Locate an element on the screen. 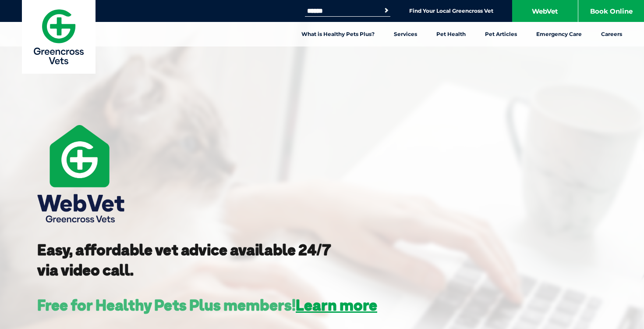  h3: Free for Healthy Pets Plus members! is located at coordinates (207, 305).